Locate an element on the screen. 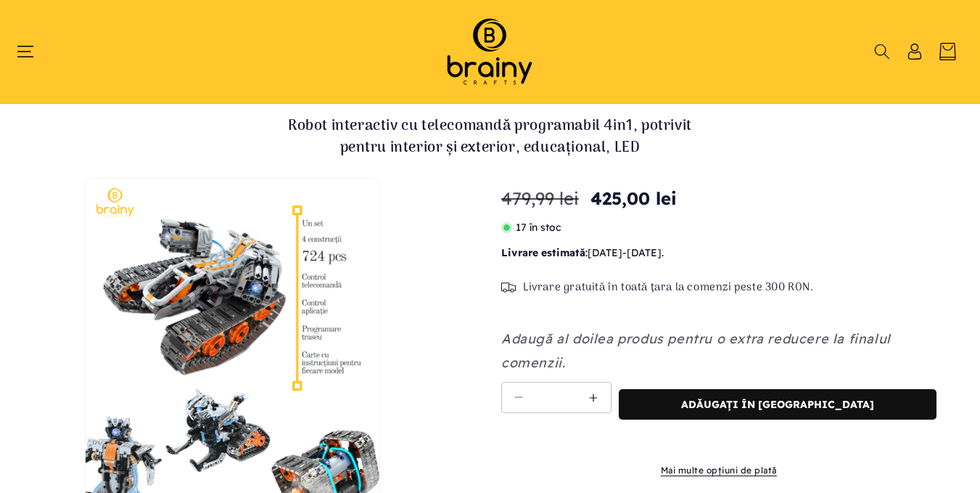 This screenshot has height=493, width=980. a: Brainy Crafts is located at coordinates (490, 52).